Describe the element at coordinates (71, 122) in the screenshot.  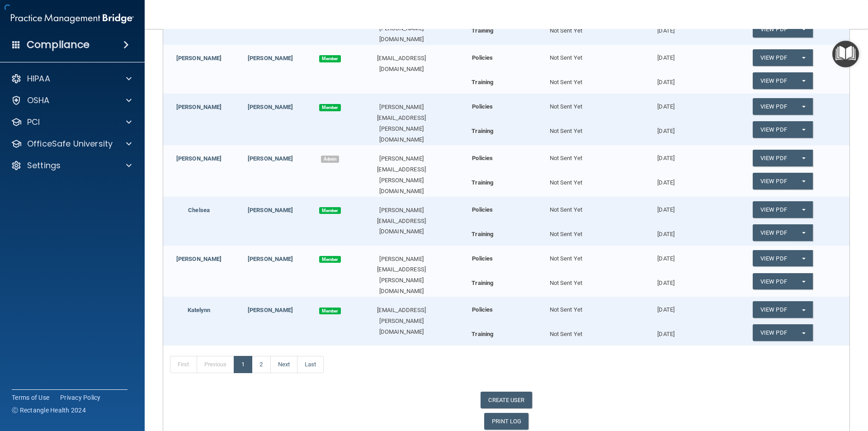
I see `a: PCI` at that location.